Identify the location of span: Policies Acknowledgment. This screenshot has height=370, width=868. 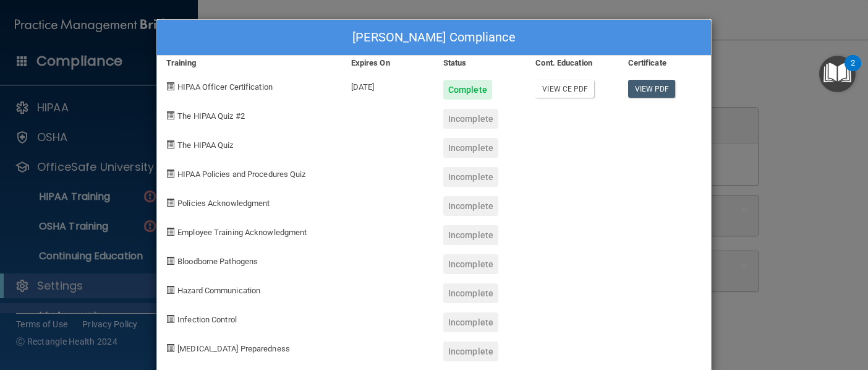
(223, 203).